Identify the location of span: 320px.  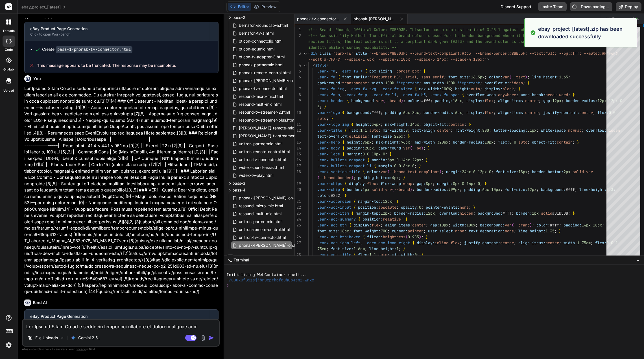
(443, 142).